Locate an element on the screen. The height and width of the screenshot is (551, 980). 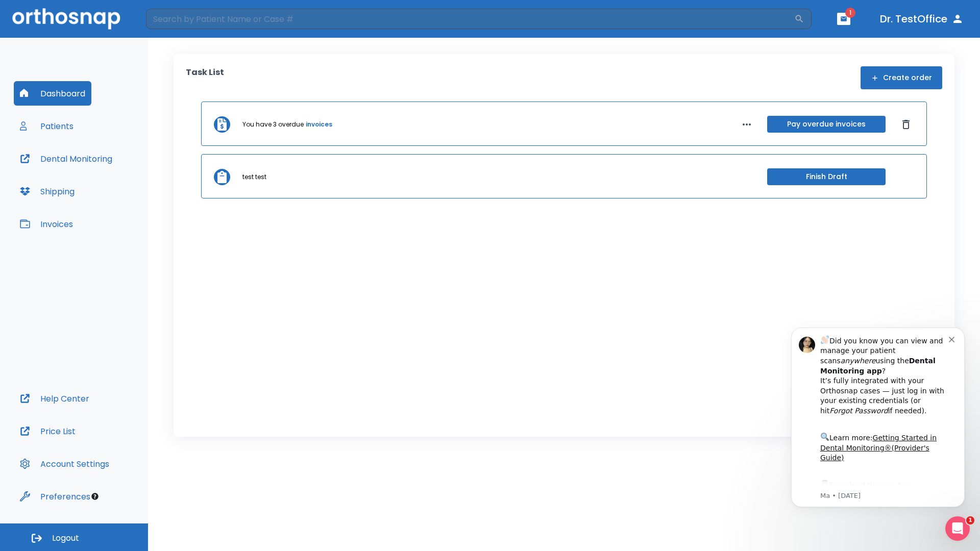
button: Dashboard is located at coordinates (53, 93).